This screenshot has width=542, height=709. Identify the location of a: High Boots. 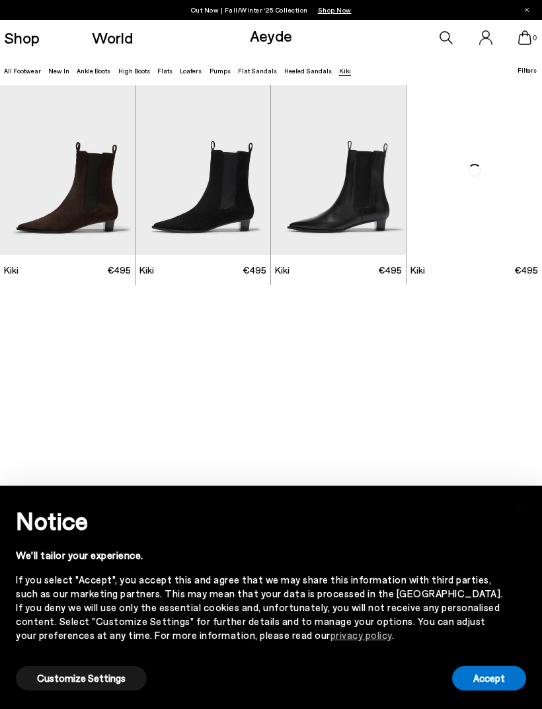
(134, 71).